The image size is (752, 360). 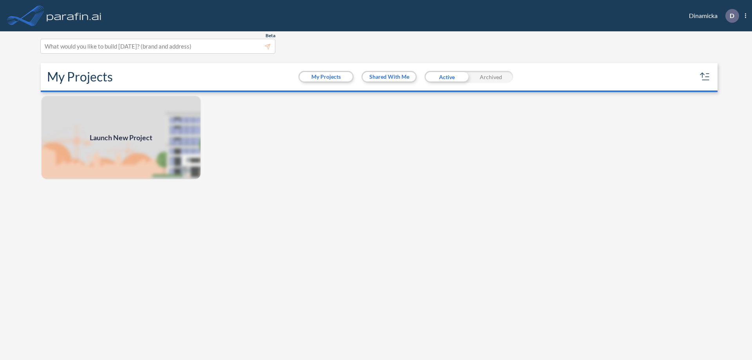 I want to click on a: Launch New Project, so click(x=121, y=138).